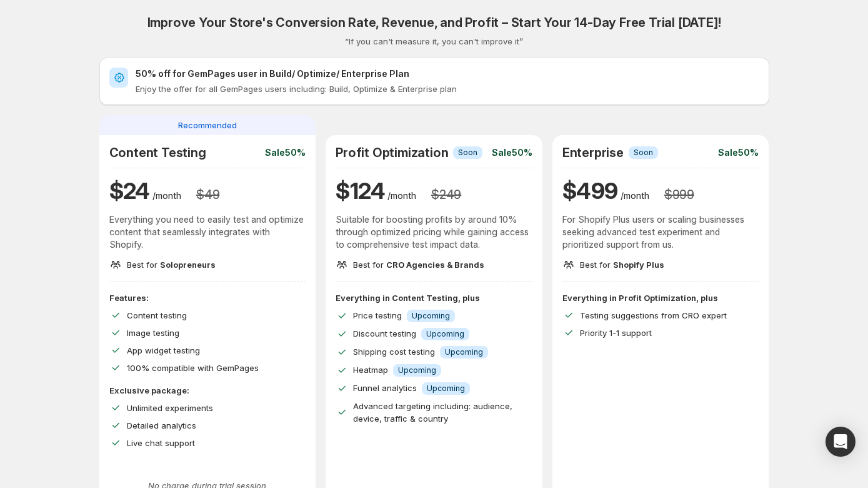 This screenshot has width=868, height=488. What do you see at coordinates (435, 264) in the screenshot?
I see `span: CRO Agencies & Brands` at bounding box center [435, 264].